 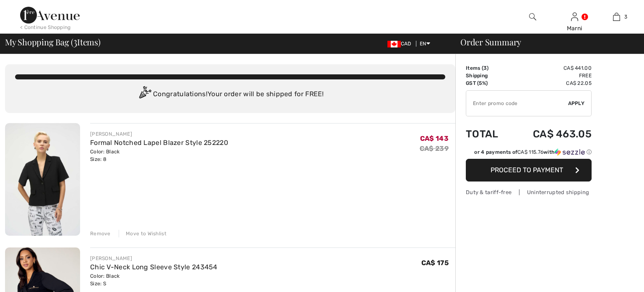 What do you see at coordinates (488, 134) in the screenshot?
I see `td: Total` at bounding box center [488, 134].